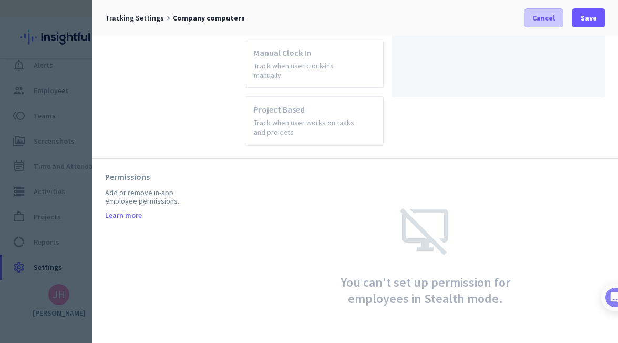 The height and width of the screenshot is (343, 618). What do you see at coordinates (123, 215) in the screenshot?
I see `a: Learn more` at bounding box center [123, 215].